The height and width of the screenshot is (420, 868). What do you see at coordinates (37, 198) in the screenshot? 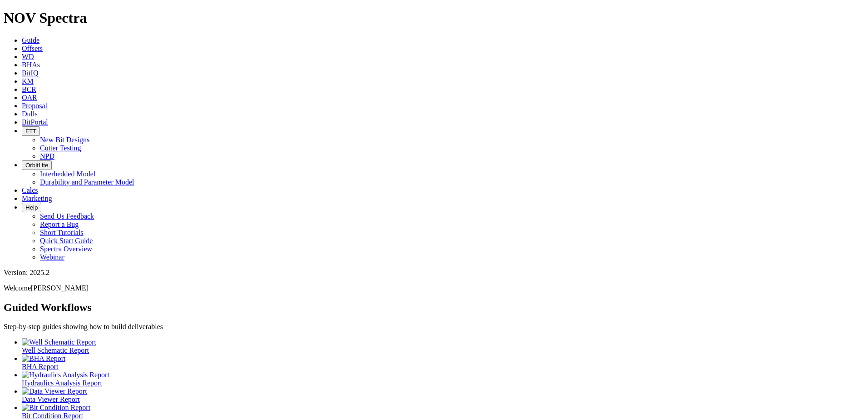
I see `span: Marketing` at bounding box center [37, 198].